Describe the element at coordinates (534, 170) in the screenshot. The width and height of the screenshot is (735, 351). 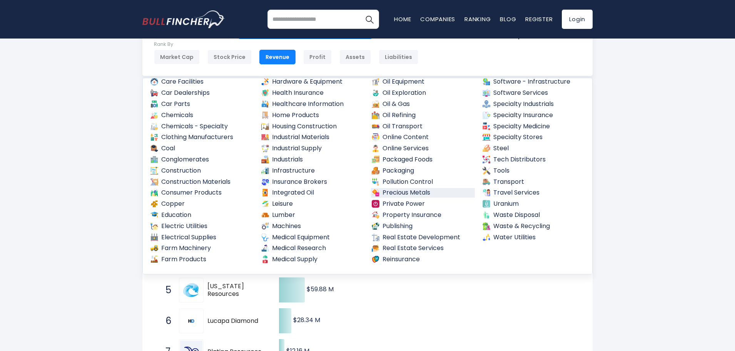
I see `a: Tools` at that location.